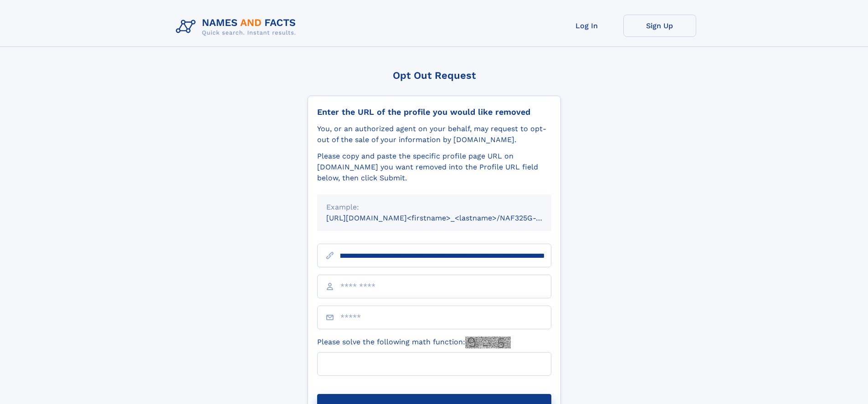 The height and width of the screenshot is (404, 868). What do you see at coordinates (587, 25) in the screenshot?
I see `a: Log In` at bounding box center [587, 25].